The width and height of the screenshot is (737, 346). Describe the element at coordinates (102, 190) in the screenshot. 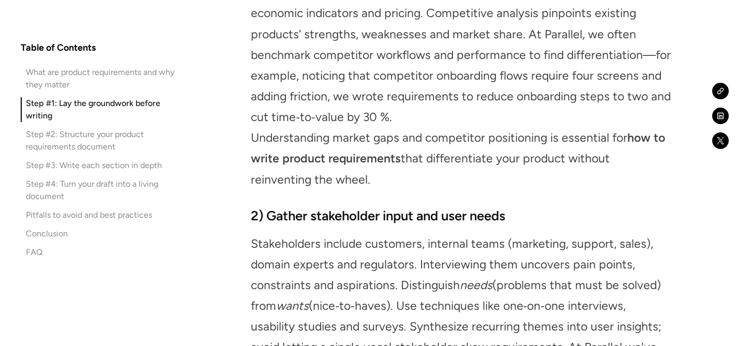

I see `a: Step #4: Turn your draft into a living document` at that location.